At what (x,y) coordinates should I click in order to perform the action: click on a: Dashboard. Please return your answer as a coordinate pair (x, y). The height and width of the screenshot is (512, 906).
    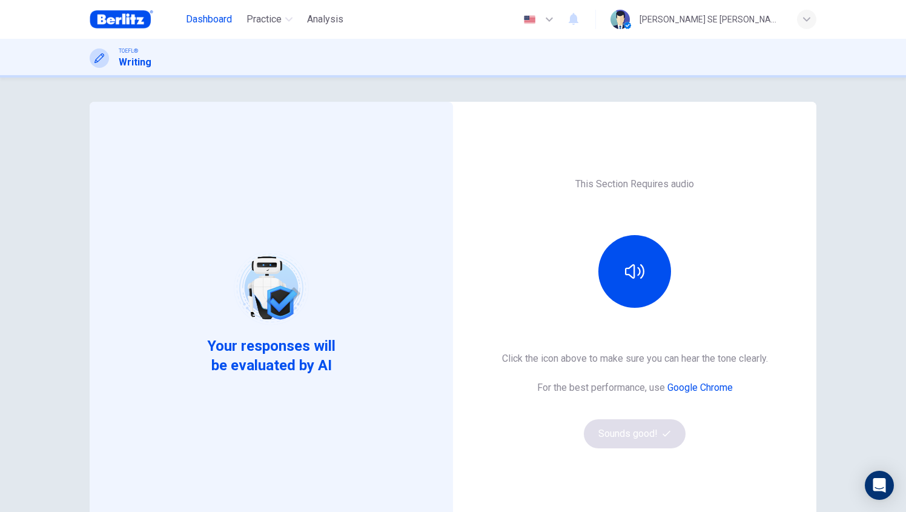
    Looking at the image, I should click on (209, 19).